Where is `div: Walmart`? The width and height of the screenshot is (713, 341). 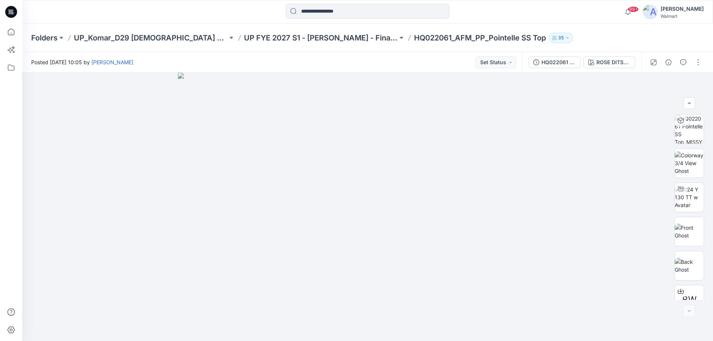 div: Walmart is located at coordinates (682, 16).